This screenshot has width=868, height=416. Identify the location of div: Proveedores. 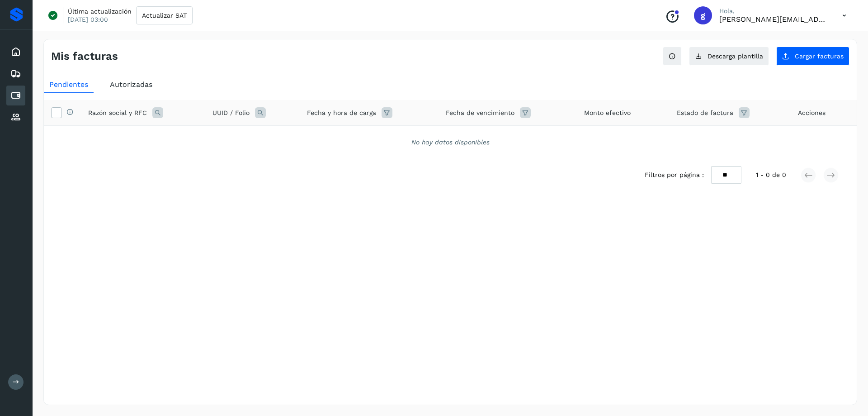
(16, 117).